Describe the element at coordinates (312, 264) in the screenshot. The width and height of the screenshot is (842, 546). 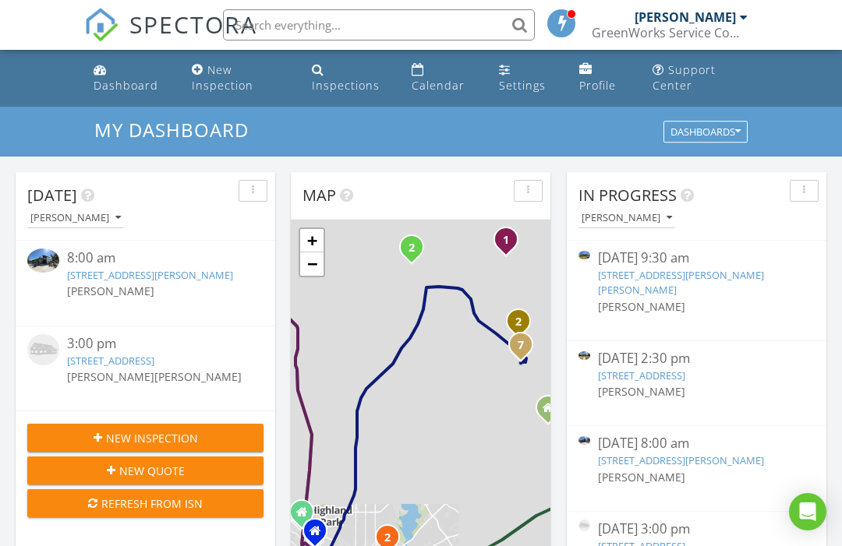
I see `a: Zoom out` at that location.